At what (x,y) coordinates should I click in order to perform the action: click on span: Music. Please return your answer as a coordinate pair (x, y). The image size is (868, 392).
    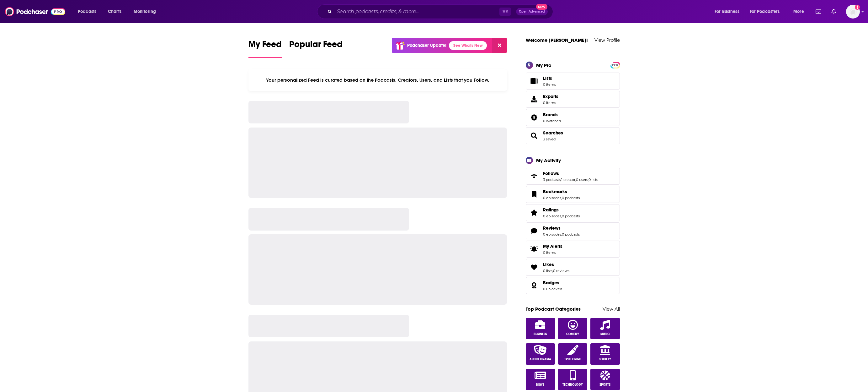
    Looking at the image, I should click on (605, 334).